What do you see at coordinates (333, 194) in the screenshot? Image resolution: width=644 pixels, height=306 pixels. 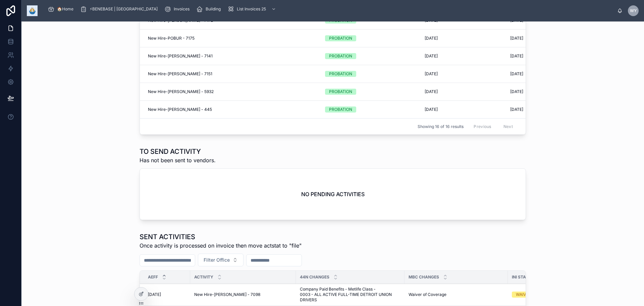 I see `h2: NO PENDING ACTIVITIES` at bounding box center [333, 194].